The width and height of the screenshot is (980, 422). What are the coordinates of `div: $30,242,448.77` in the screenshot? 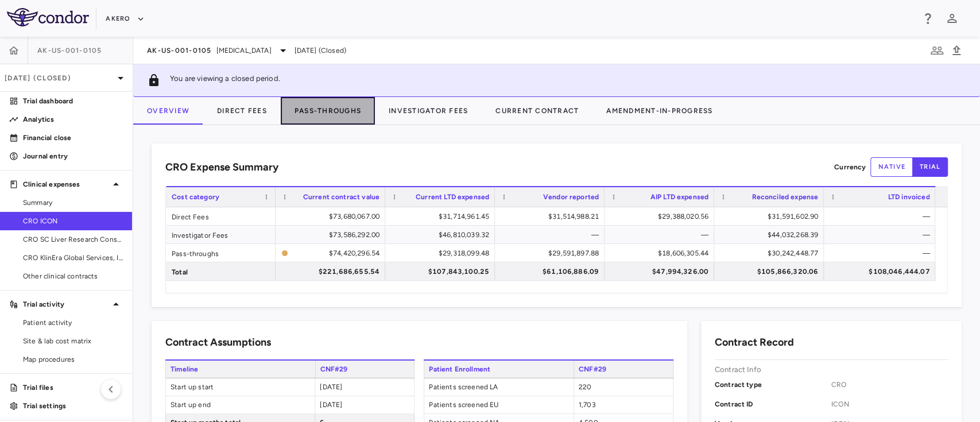 It's located at (771, 253).